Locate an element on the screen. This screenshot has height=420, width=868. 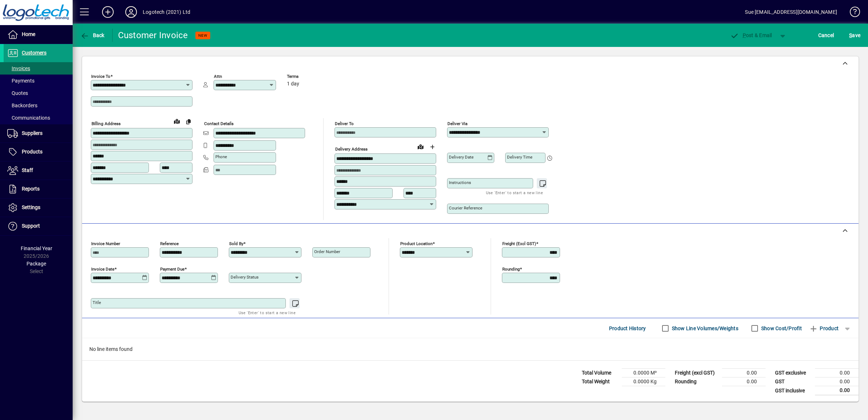
button: Save is located at coordinates (855, 36).